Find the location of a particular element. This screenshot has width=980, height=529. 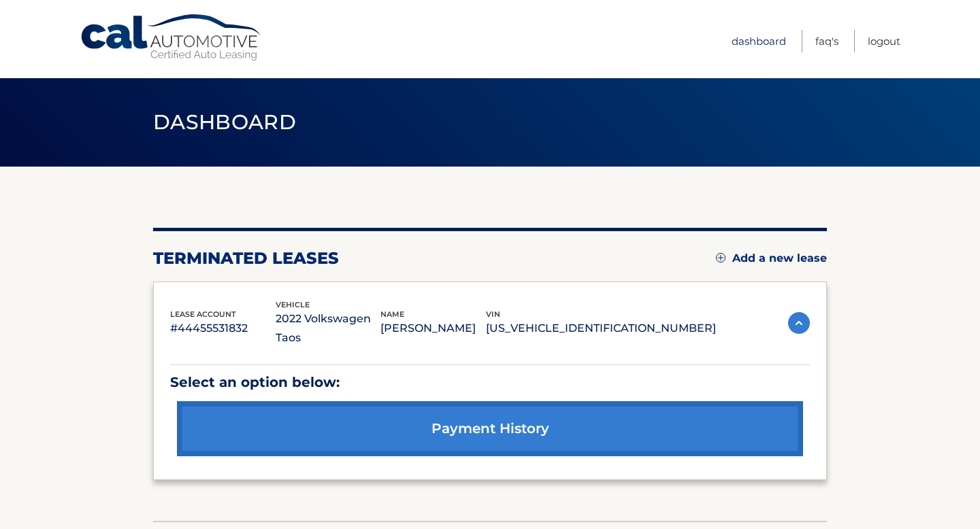

a: payment history is located at coordinates (490, 428).